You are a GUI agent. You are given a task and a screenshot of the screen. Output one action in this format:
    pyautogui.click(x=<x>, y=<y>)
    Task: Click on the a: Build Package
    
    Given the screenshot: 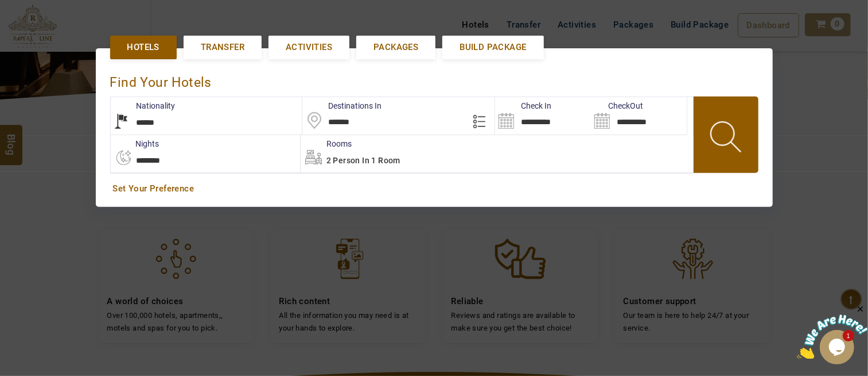 What is the action you would take?
    pyautogui.click(x=493, y=47)
    